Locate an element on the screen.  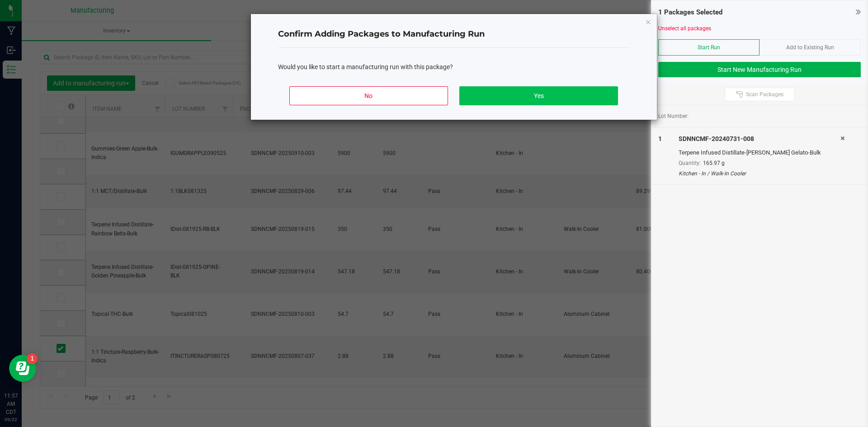
button: Close is located at coordinates (649, 22).